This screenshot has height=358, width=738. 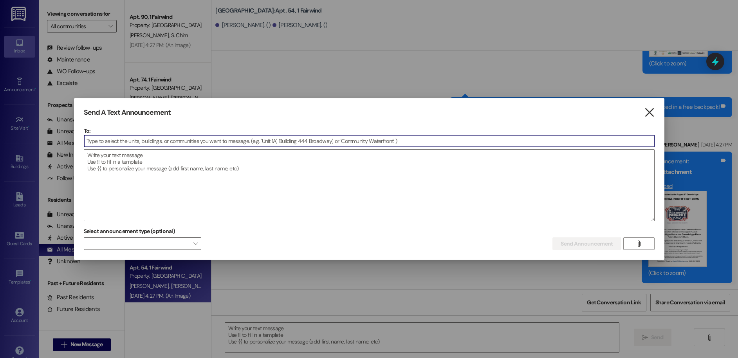 I want to click on p: To:, so click(x=369, y=131).